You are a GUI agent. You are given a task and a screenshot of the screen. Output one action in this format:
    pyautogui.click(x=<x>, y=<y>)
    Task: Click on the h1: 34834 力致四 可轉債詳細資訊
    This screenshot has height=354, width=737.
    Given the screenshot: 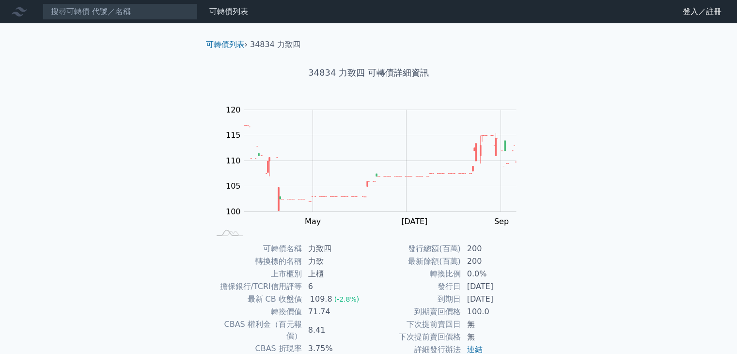 What is the action you would take?
    pyautogui.click(x=369, y=73)
    